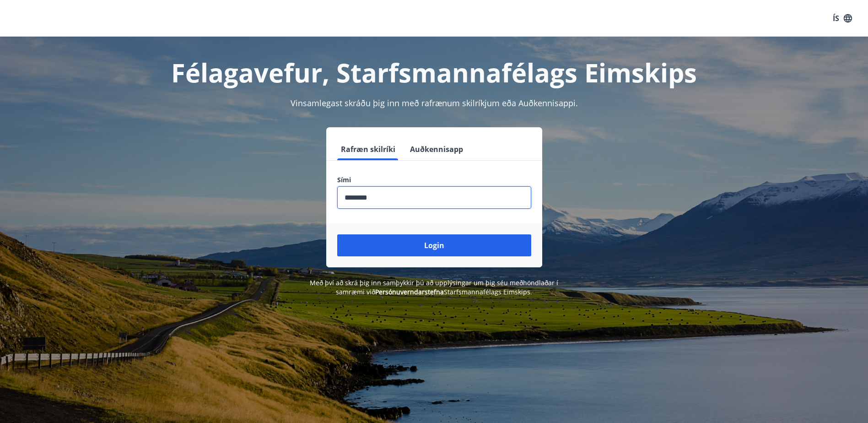 This screenshot has width=868, height=423. What do you see at coordinates (434, 180) in the screenshot?
I see `label: Sími` at bounding box center [434, 180].